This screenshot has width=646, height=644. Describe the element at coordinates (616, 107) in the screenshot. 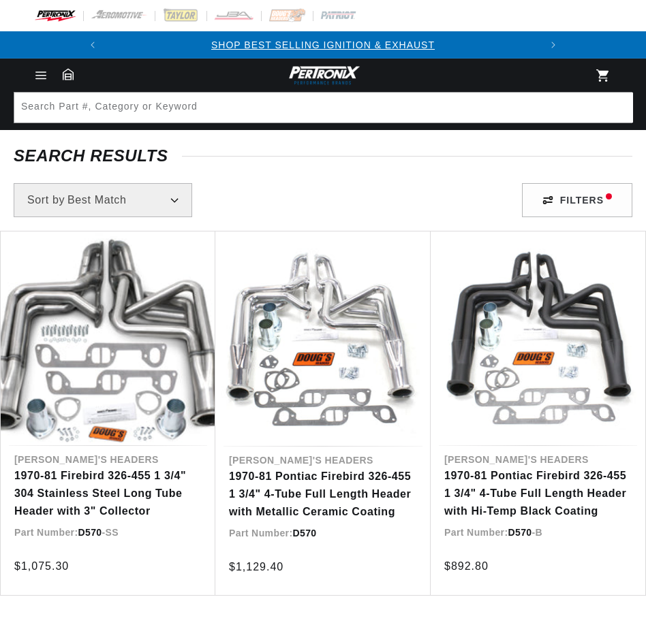

I see `button: Search Part #, Category or Keyword` at that location.